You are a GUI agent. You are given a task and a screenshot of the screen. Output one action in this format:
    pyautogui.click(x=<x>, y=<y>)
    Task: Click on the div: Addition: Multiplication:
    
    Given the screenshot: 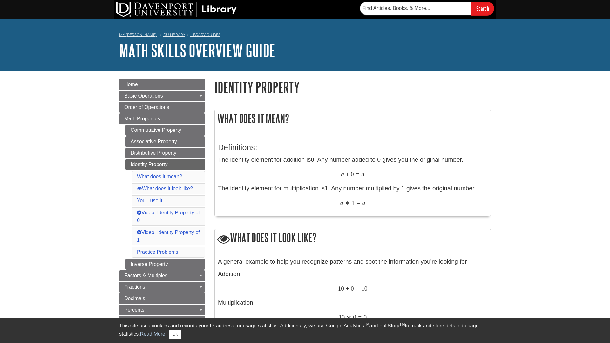 What is the action you would take?
    pyautogui.click(x=353, y=292)
    